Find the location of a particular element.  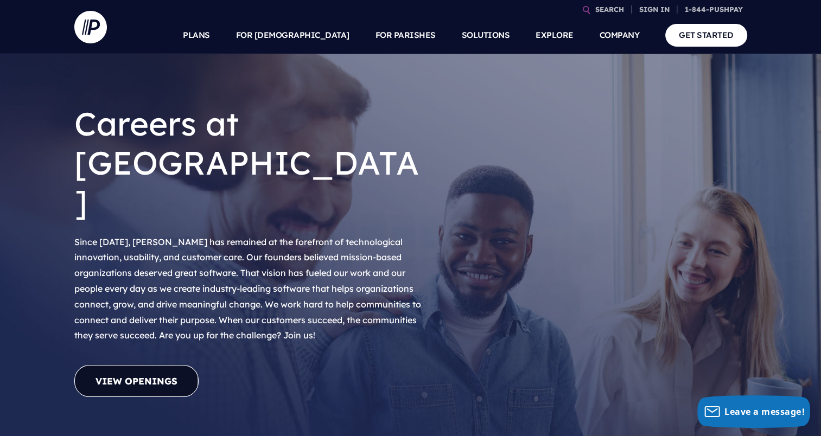

span: Leave a message! is located at coordinates (765, 412).